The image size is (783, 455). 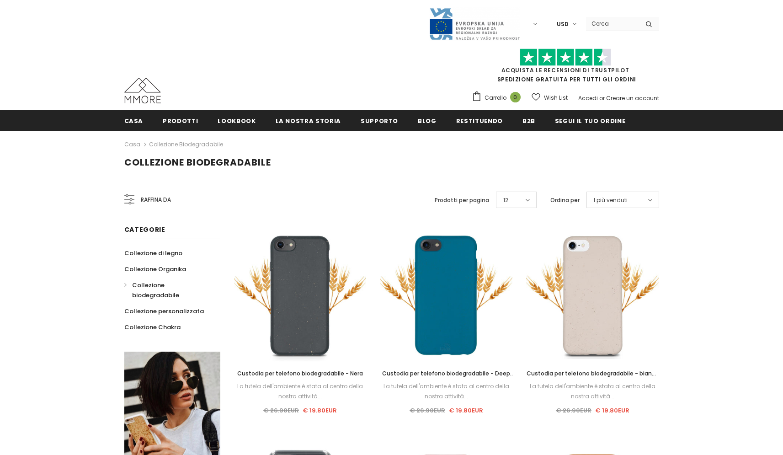 I want to click on a: supporto, so click(x=379, y=120).